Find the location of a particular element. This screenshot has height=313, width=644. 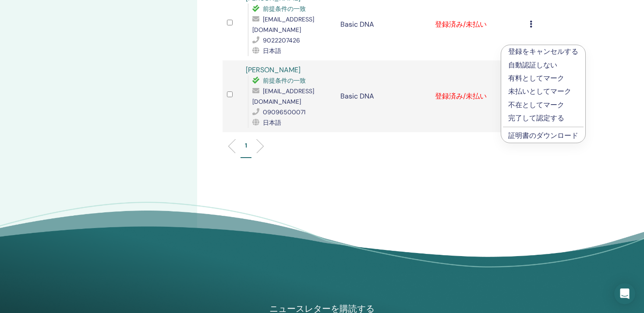

p: 1 is located at coordinates (246, 145).